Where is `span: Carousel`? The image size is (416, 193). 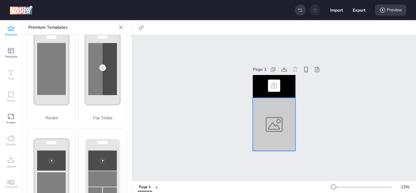
span: Carousel is located at coordinates (11, 186).